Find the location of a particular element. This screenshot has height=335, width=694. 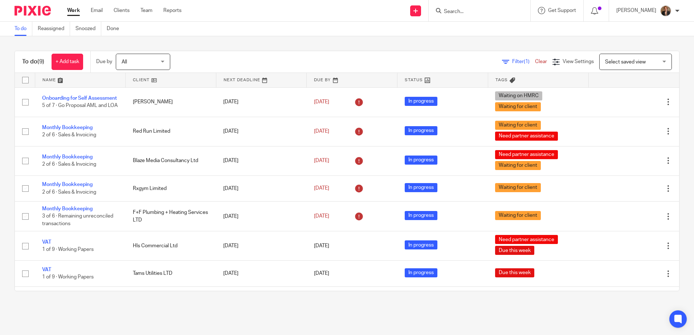

a: Team is located at coordinates (146, 11).